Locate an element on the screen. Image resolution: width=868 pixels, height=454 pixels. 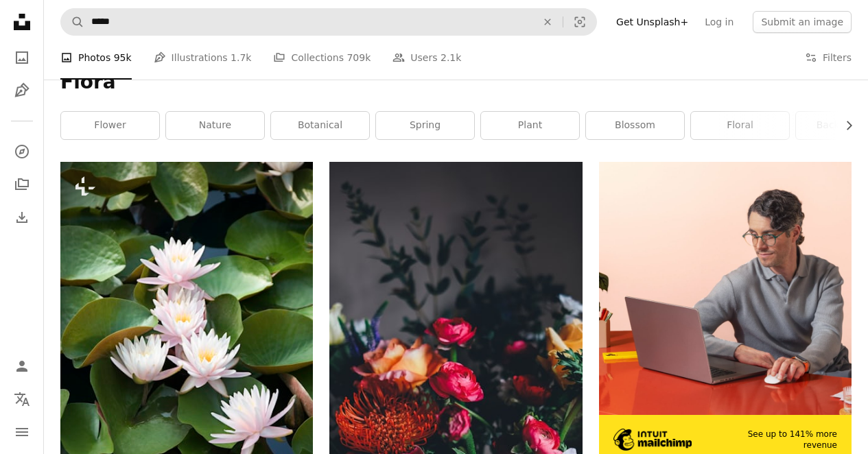
a: Get Unsplash+ is located at coordinates (652, 22).